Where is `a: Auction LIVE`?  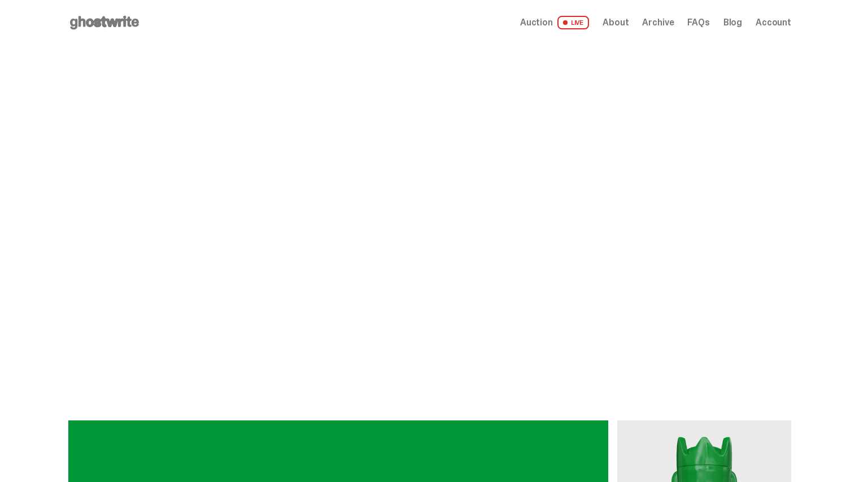
a: Auction LIVE is located at coordinates (555, 22).